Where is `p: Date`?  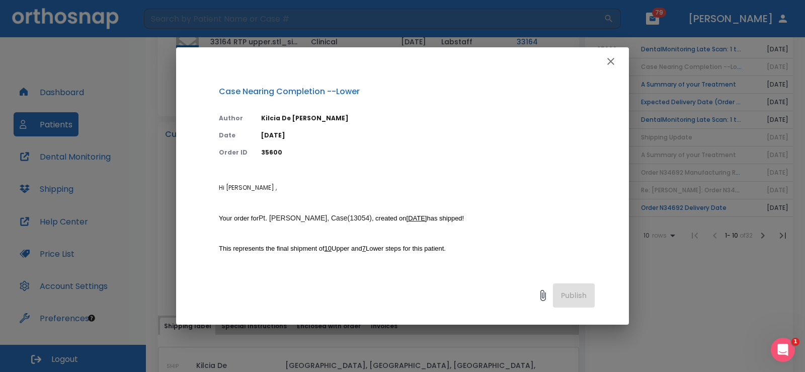
p: Date is located at coordinates (234, 135).